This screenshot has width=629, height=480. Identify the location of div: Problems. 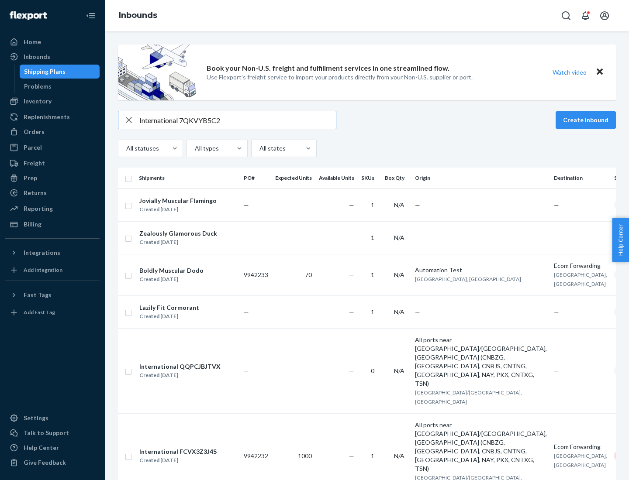
(38, 86).